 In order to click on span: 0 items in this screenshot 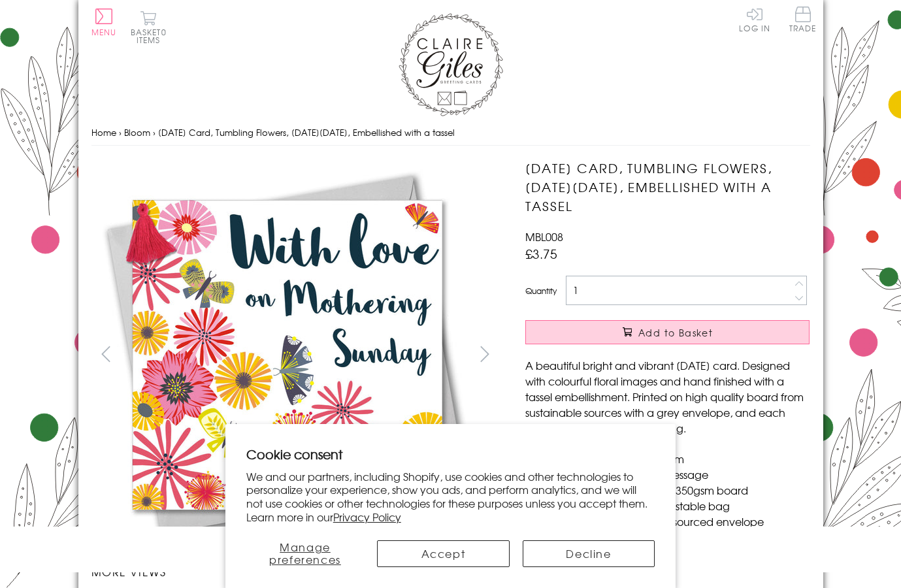, I will do `click(151, 36)`.